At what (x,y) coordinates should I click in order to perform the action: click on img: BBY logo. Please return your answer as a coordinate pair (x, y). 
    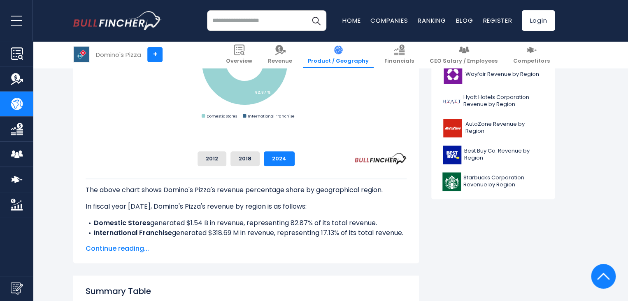
    Looking at the image, I should click on (452, 154).